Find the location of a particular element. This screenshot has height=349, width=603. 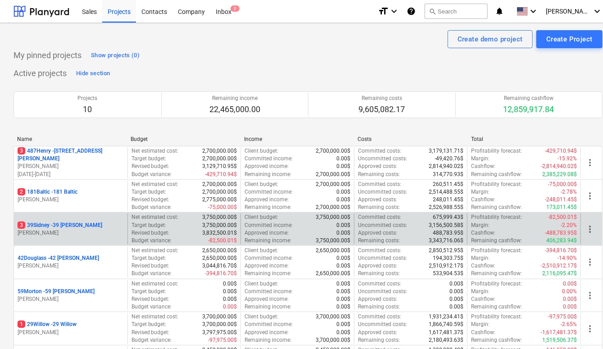

span: 1 is located at coordinates (21, 324).